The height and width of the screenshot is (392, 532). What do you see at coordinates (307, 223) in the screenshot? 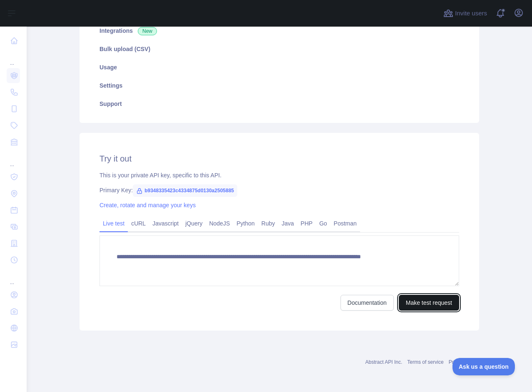
I see `a: PHP` at bounding box center [307, 223].